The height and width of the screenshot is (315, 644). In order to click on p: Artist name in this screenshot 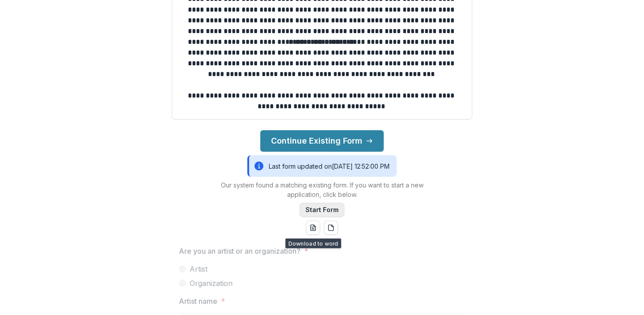, I will do `click(198, 301)`.